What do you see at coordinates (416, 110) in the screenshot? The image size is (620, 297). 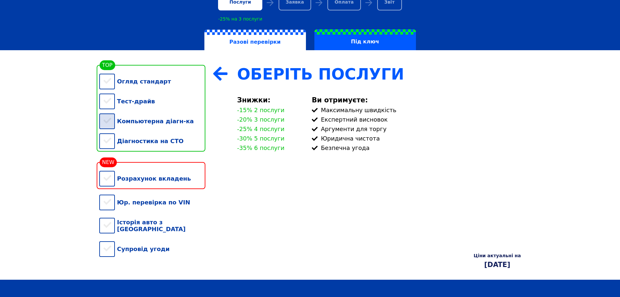 I see `div: Максимальну швидкість` at bounding box center [416, 110].